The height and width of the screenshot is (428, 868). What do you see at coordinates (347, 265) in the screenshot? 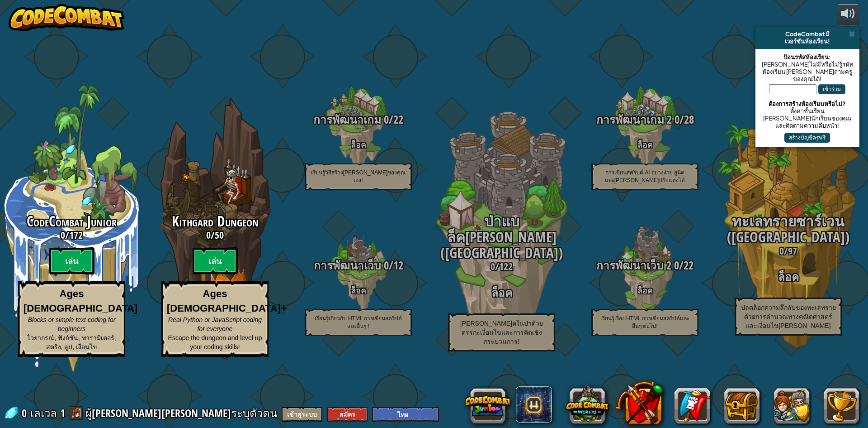
I see `span: การพัฒนาเว็บ` at bounding box center [347, 265].